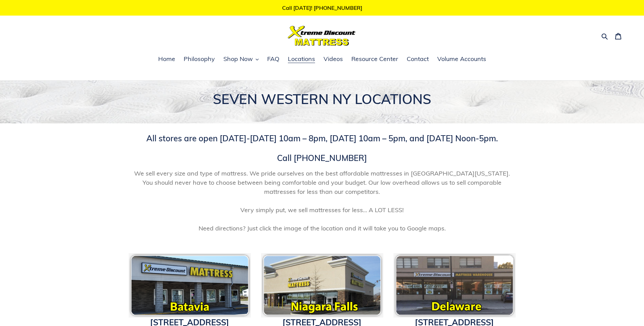  What do you see at coordinates (375, 59) in the screenshot?
I see `span: Resource Center` at bounding box center [375, 59].